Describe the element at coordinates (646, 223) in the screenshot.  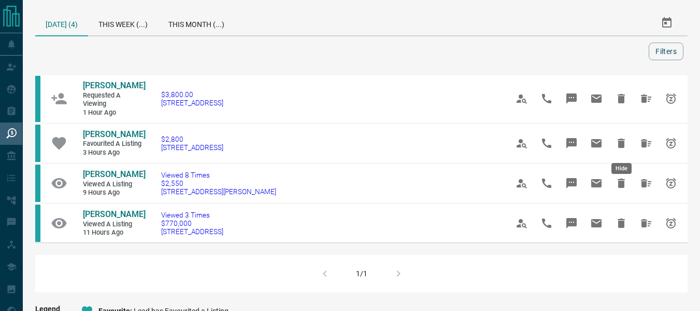
I see `span: Hide All from Joe Malca` at that location.